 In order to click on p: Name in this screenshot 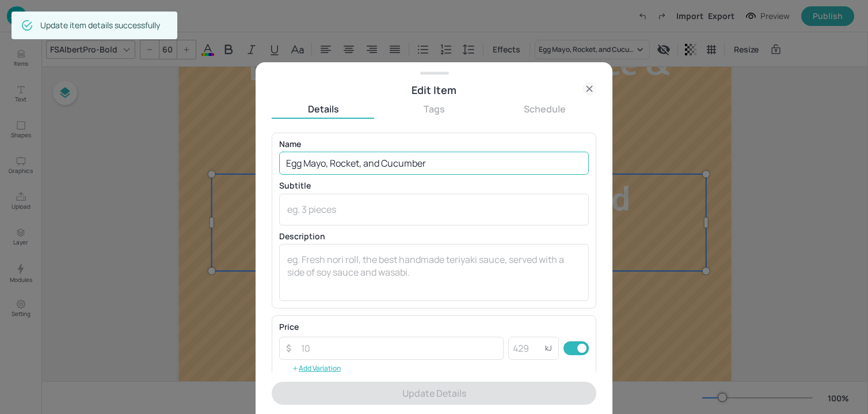, I will do `click(434, 144)`.